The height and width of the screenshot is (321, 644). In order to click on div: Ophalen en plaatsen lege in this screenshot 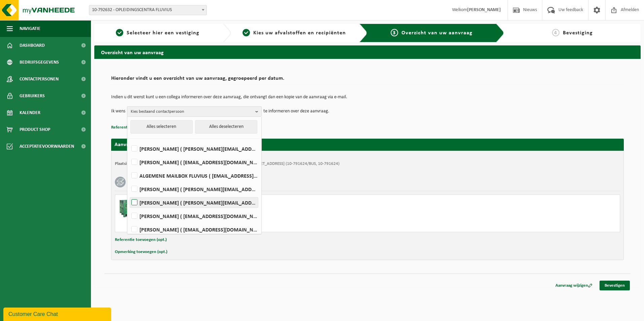, I will do `click(270, 212)`.